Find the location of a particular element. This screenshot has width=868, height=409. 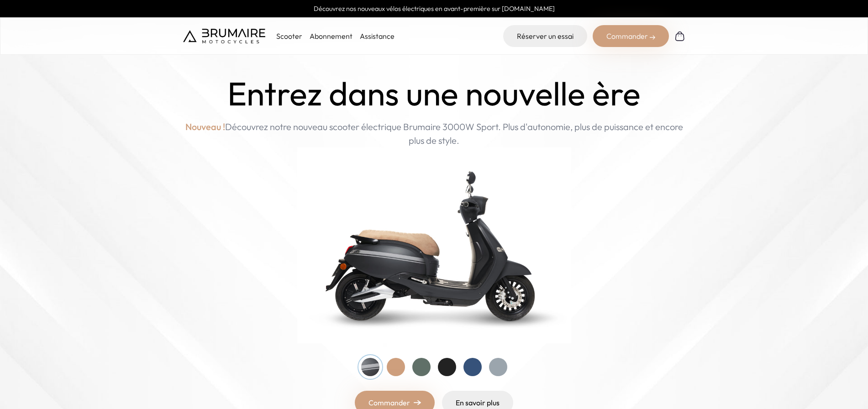

h1: Entrez dans une nouvelle ère is located at coordinates (434, 94).